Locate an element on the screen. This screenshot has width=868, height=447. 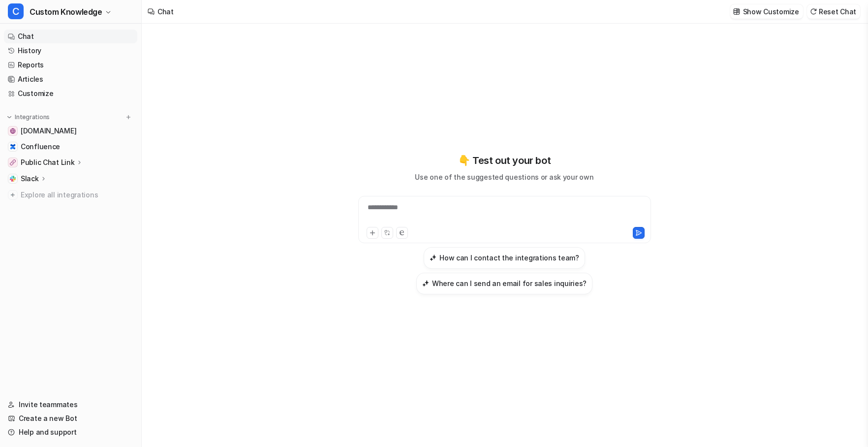
h3: How can I contact the integrations team? is located at coordinates (509, 258).